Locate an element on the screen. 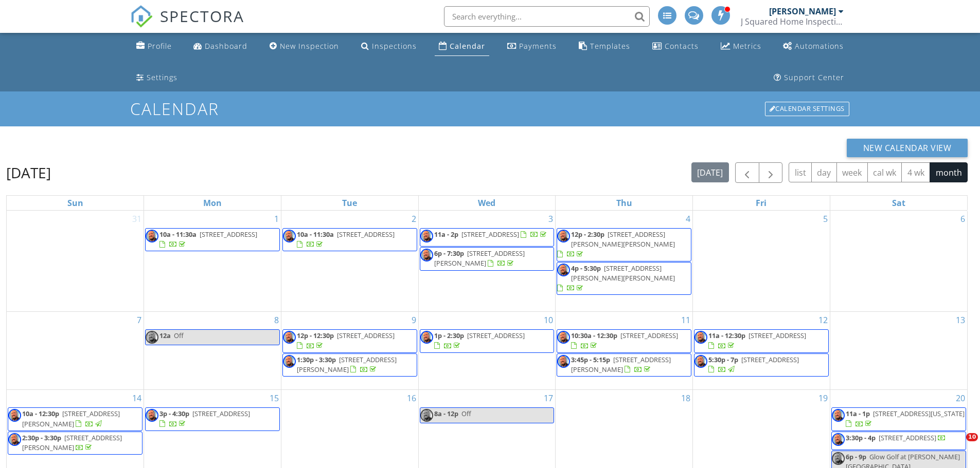  td: Go to August 31, 2025 is located at coordinates (75, 261).